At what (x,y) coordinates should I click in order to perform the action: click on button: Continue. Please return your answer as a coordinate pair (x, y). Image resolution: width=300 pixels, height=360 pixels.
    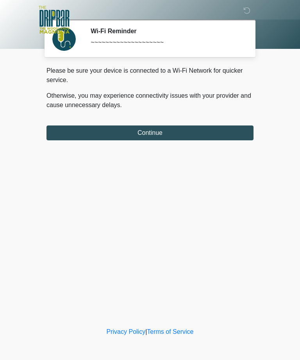
    Looking at the image, I should click on (150, 133).